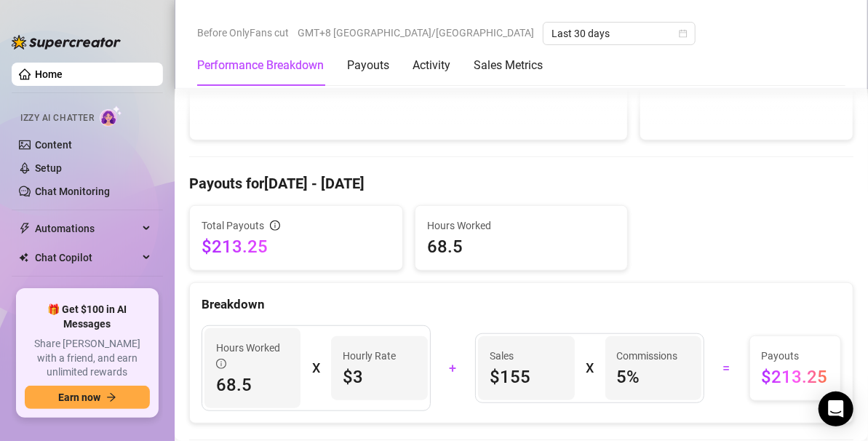 The width and height of the screenshot is (868, 441). What do you see at coordinates (53, 145) in the screenshot?
I see `a: Content` at bounding box center [53, 145].